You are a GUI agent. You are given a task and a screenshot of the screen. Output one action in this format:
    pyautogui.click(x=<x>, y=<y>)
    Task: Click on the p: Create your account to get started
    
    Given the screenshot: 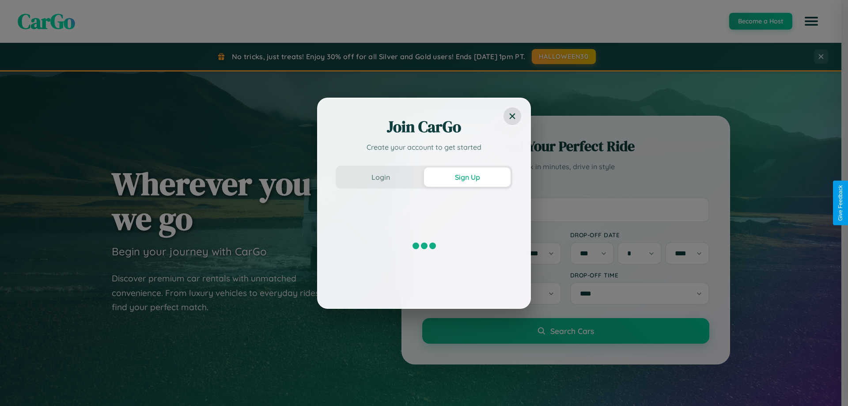 What is the action you would take?
    pyautogui.click(x=424, y=147)
    